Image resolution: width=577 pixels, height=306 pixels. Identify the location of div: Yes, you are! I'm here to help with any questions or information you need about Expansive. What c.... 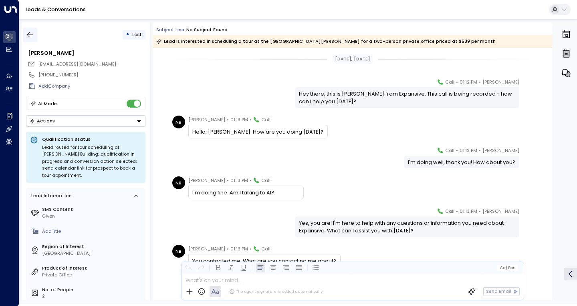
(407, 227).